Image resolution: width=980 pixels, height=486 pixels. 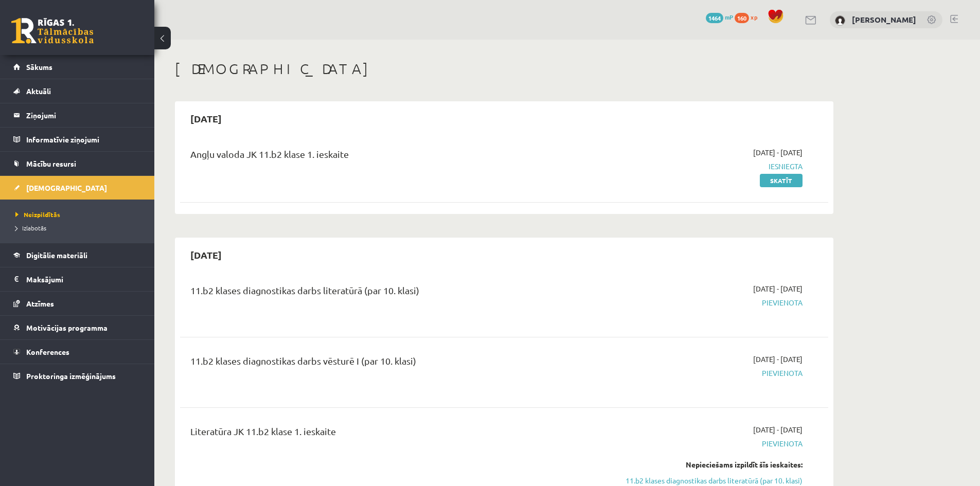 What do you see at coordinates (84, 115) in the screenshot?
I see `legend: Ziņojumi` at bounding box center [84, 115].